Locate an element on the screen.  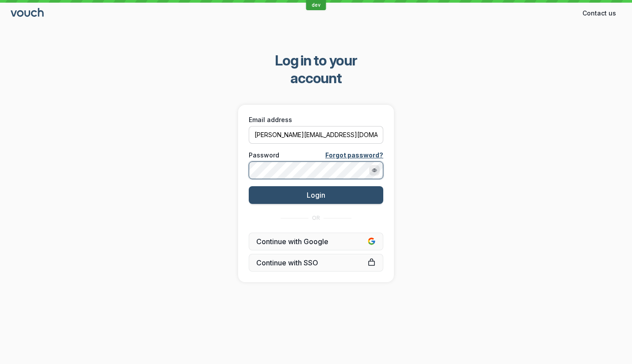
a: Go to sign in is located at coordinates (28, 13).